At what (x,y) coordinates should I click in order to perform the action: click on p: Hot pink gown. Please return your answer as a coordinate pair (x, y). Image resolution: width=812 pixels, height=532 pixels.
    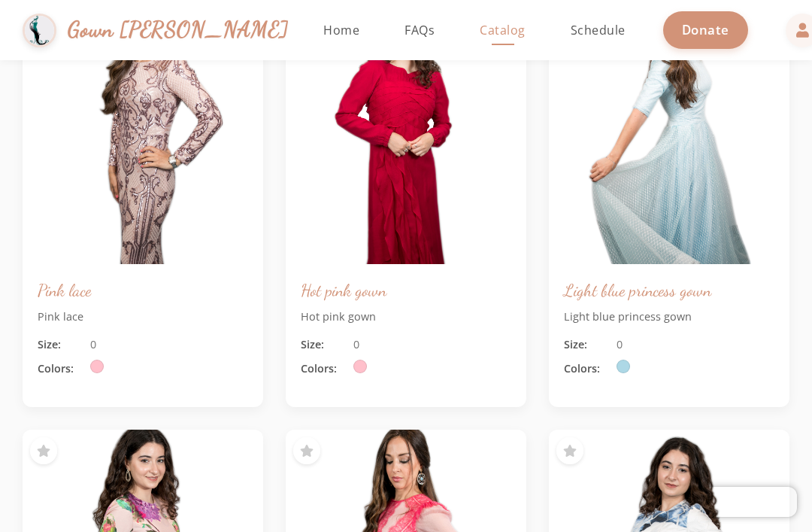
    Looking at the image, I should click on (406, 317).